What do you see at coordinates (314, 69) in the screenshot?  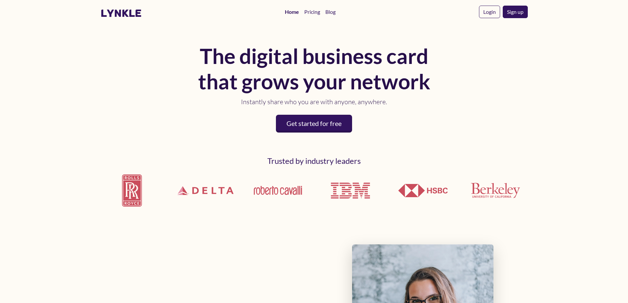 I see `h1: The digital business card that grows your network` at bounding box center [314, 69].